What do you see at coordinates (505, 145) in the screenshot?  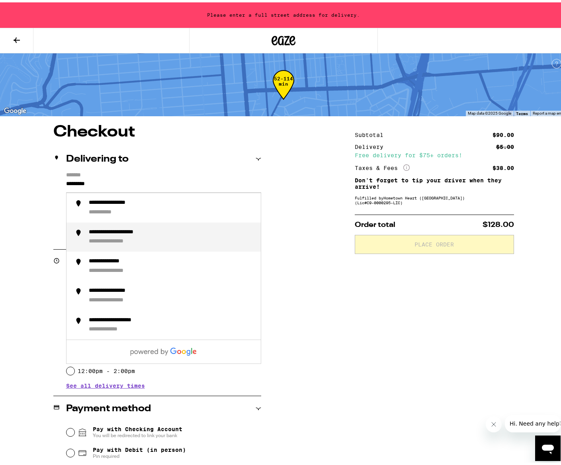 I see `div: $5.00` at bounding box center [505, 145].